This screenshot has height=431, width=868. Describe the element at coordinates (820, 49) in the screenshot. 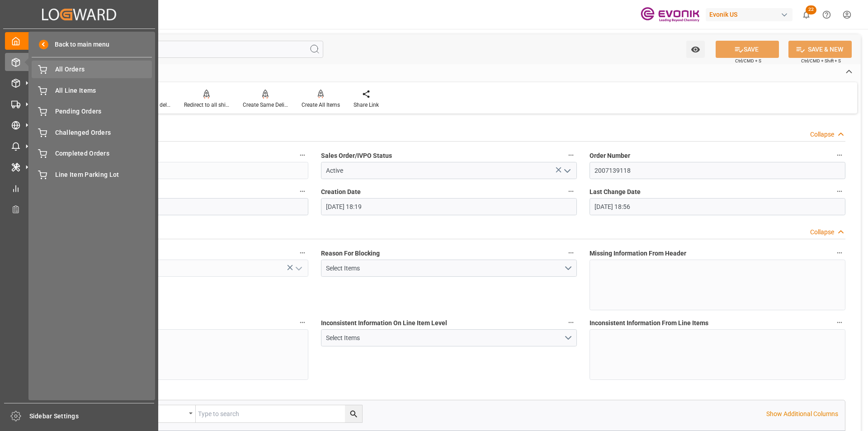

I see `button: SAVE & NEW` at that location.